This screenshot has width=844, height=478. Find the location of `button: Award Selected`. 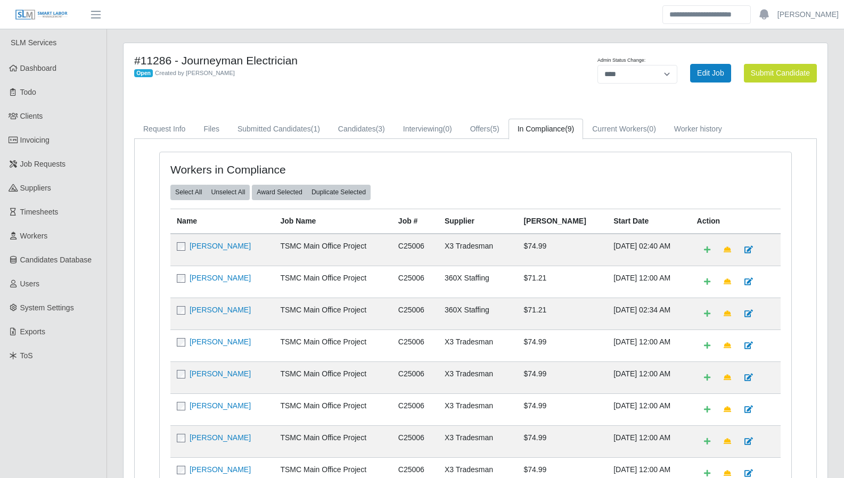

button: Award Selected is located at coordinates (280, 192).